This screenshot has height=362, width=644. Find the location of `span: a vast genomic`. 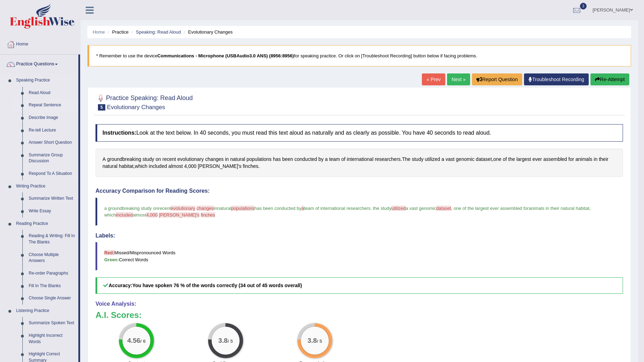

span: a vast genomic is located at coordinates (421, 208).